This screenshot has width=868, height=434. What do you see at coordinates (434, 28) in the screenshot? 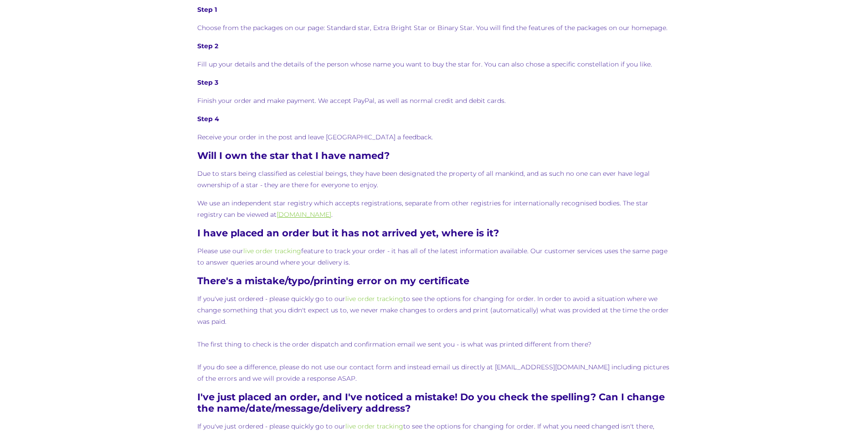
I see `p: Choose from the packages on our page: Standard star, Extra Bright Star or Binary Star. You will f...` at bounding box center [434, 28].